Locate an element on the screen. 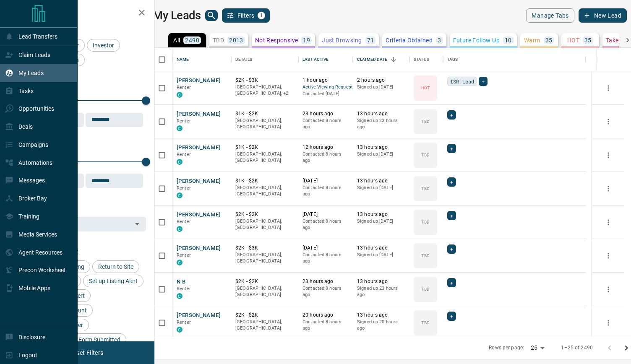  p: Criteria Obtained is located at coordinates (409, 40).